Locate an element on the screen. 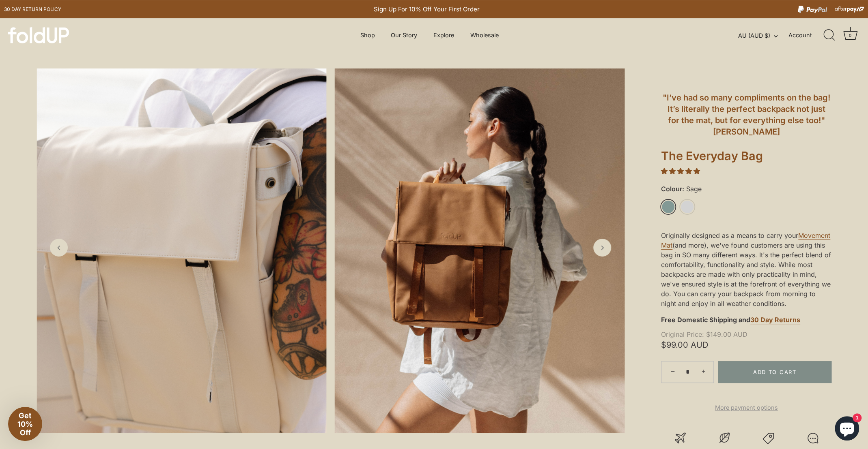  a: Shop is located at coordinates (368, 36).